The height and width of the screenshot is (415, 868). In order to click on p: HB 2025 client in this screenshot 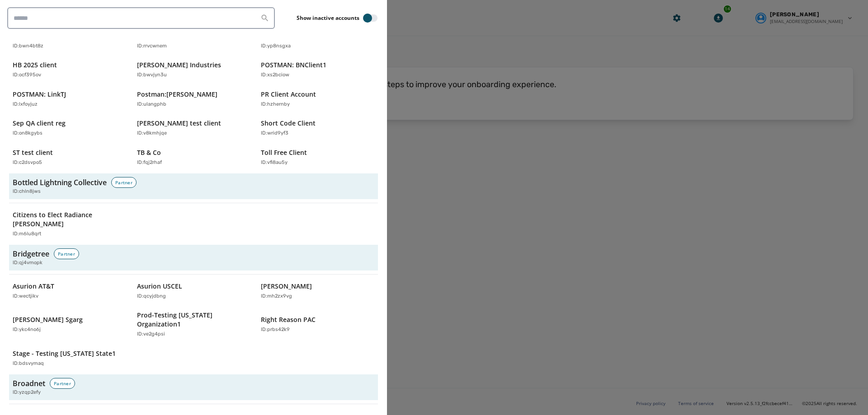, I will do `click(34, 65)`.